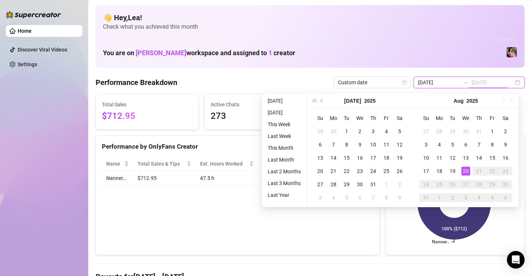  What do you see at coordinates (360, 131) in the screenshot?
I see `td: 2025-07-02` at bounding box center [360, 131].